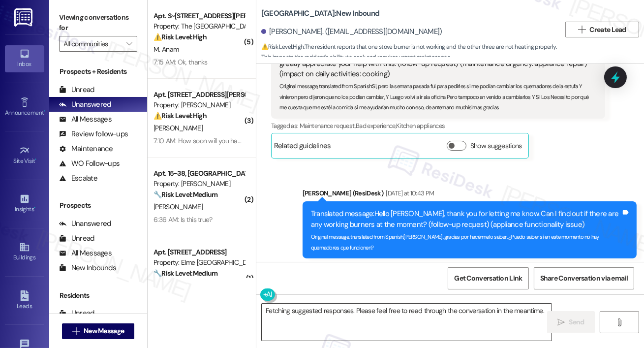  What do you see at coordinates (488, 278) in the screenshot?
I see `span: Get Conversation Link` at bounding box center [488, 278].